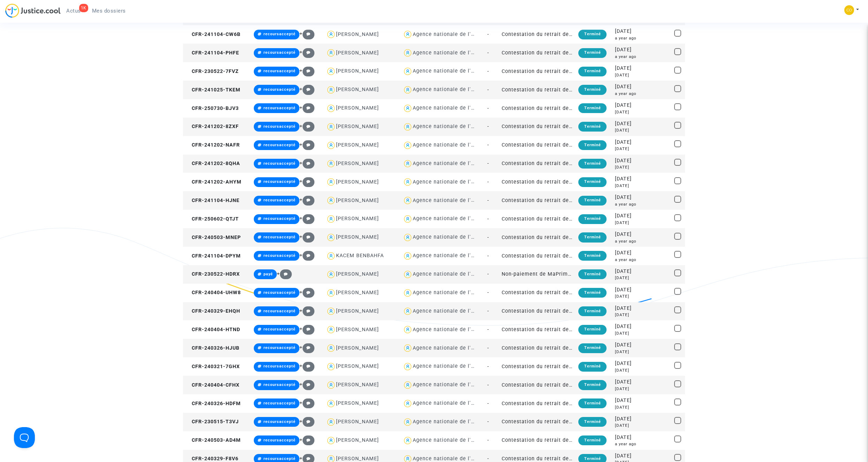 The height and width of the screenshot is (462, 868). Describe the element at coordinates (73, 11) in the screenshot. I see `a: 1KActus` at that location.